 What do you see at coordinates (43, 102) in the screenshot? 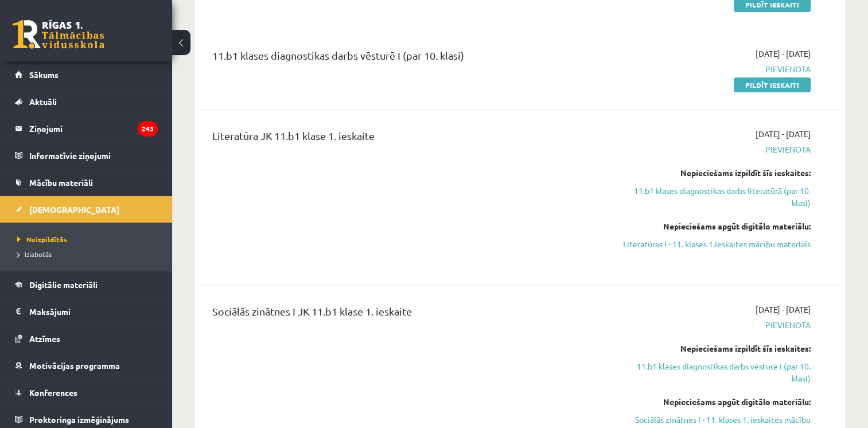
I see `span: Aktuāli` at bounding box center [43, 102].